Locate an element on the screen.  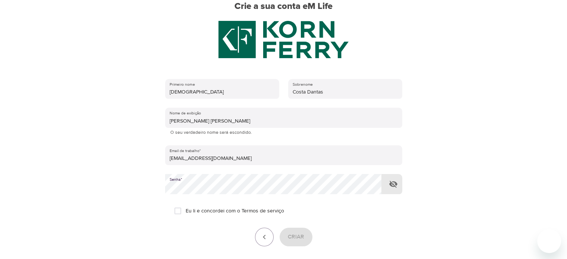
p: O seu verdadeiro nome será escondido. is located at coordinates (284, 133).